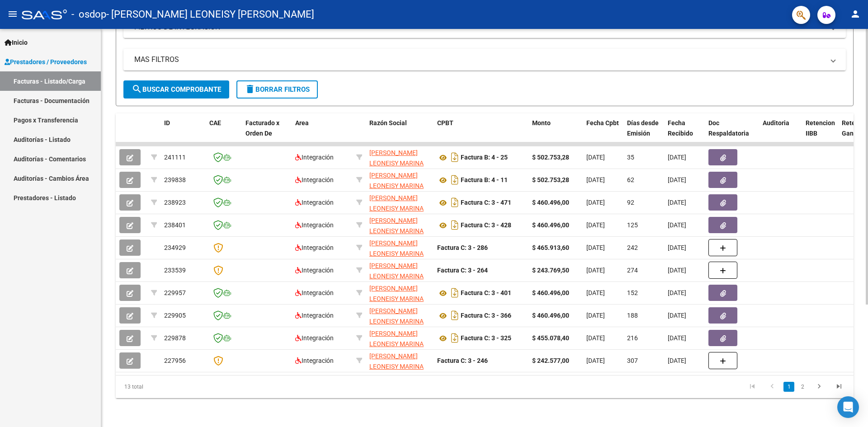 This screenshot has height=427, width=868. Describe the element at coordinates (302, 123) in the screenshot. I see `span: Area` at that location.